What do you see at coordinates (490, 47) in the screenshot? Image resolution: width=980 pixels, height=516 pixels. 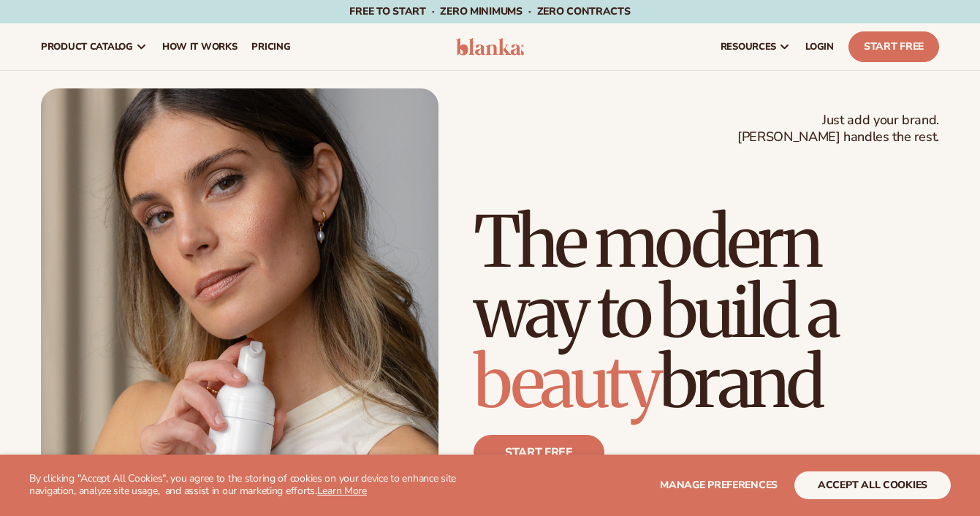 I see `a: logo` at bounding box center [490, 47].